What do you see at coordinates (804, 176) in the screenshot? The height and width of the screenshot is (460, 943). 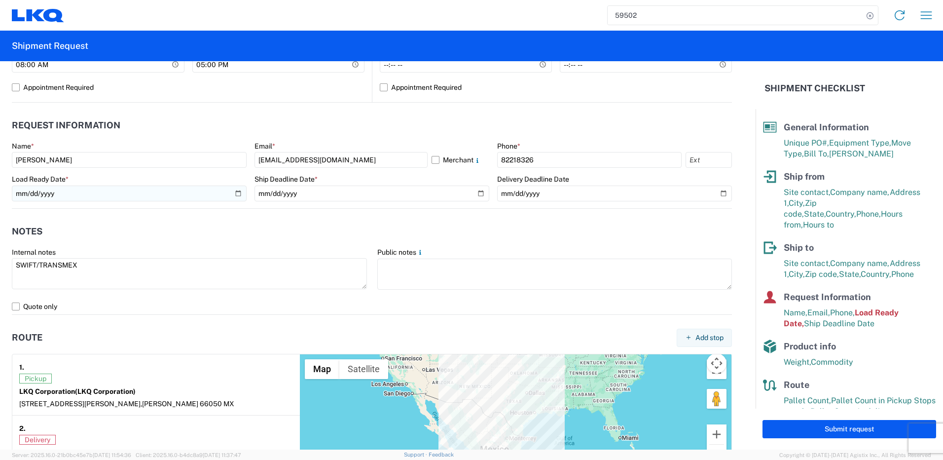 I see `span: Ship from` at bounding box center [804, 176].